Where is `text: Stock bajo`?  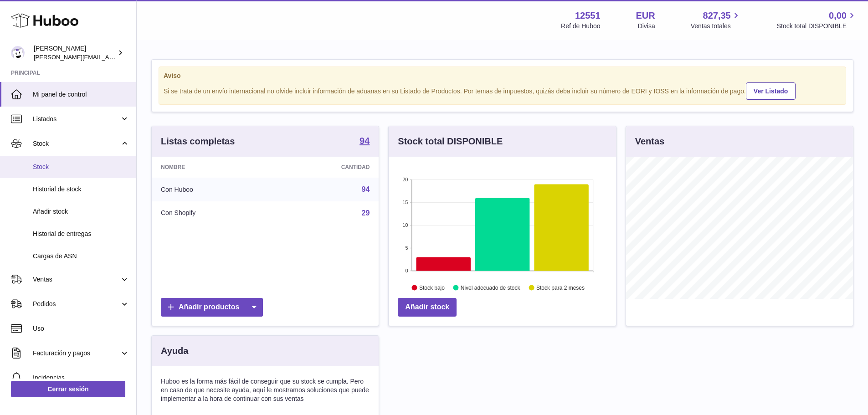 text: Stock bajo is located at coordinates (432, 288).